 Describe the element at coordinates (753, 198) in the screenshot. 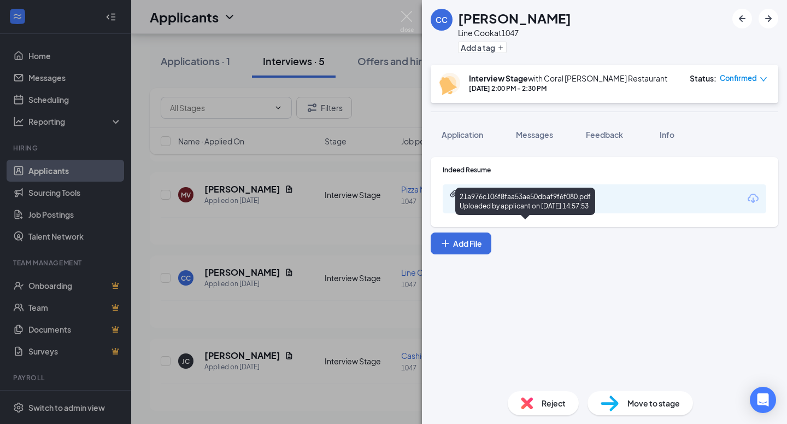

I see `svg: Download` at that location.